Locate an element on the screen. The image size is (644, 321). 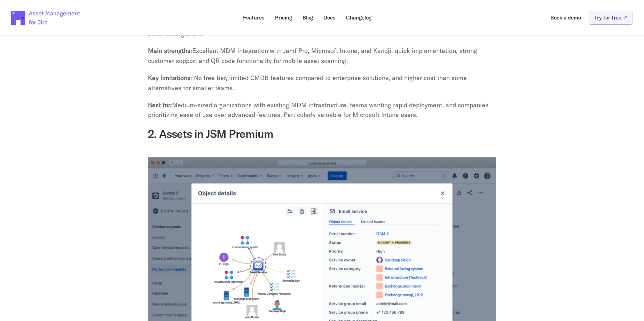
p: Excellent MDM integration with Jamf Pro, Microsoft Intune, and Kandji, quick implementation, stro... is located at coordinates (322, 56).